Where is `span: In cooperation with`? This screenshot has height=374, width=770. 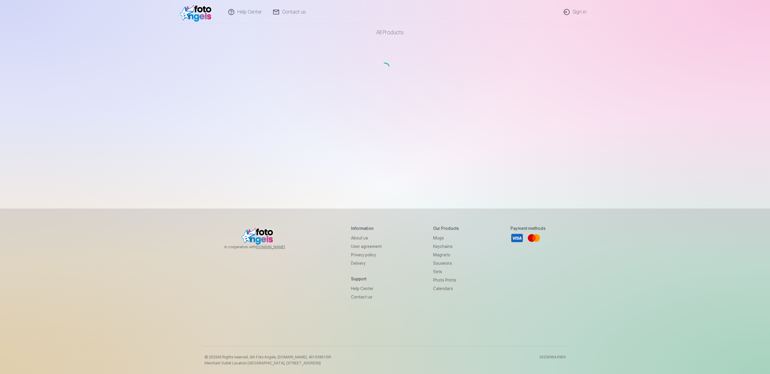 span: In cooperation with is located at coordinates (262, 247).